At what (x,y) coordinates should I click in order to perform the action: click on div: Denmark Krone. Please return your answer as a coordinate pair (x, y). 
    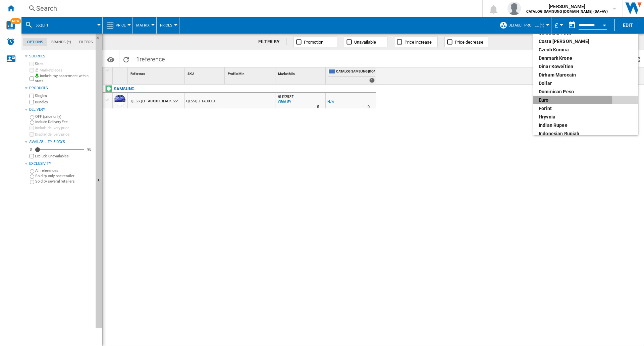
    Looking at the image, I should click on (586, 58).